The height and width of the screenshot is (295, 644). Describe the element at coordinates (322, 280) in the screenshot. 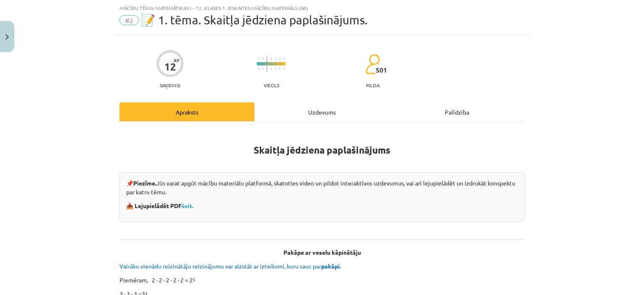

I see `p: Piemēram, 2 ∙ 2 ∙ 2 ∙ 2 ∙ 2 = 2` at that location.